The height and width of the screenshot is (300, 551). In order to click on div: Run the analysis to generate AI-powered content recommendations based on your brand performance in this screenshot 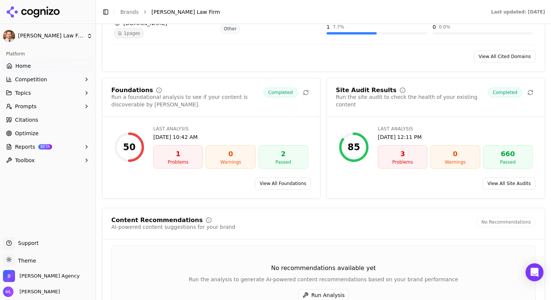, I will do `click(324, 280)`.